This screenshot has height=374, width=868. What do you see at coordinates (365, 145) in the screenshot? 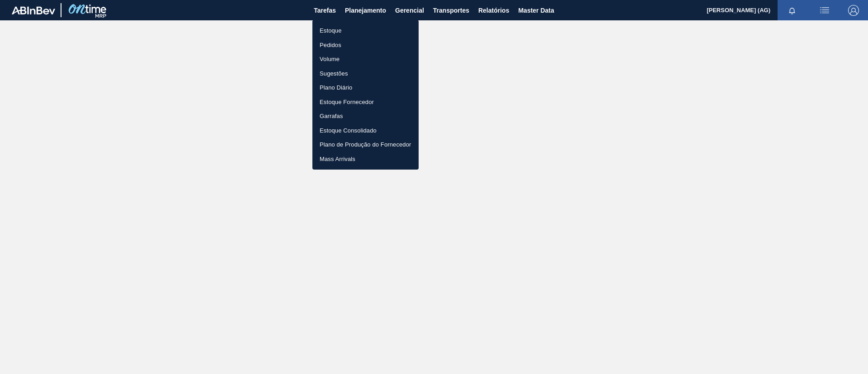
I see `li: Plano de Produção do Fornecedor` at bounding box center [365, 145].